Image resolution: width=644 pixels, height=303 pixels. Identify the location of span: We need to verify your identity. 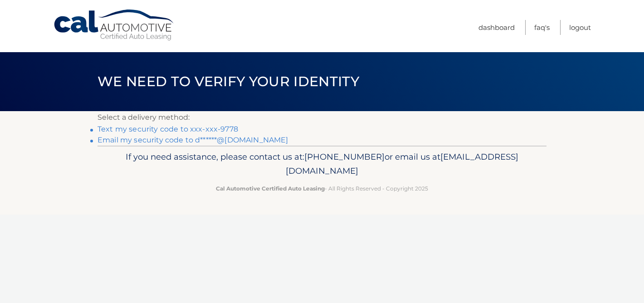
(228, 81).